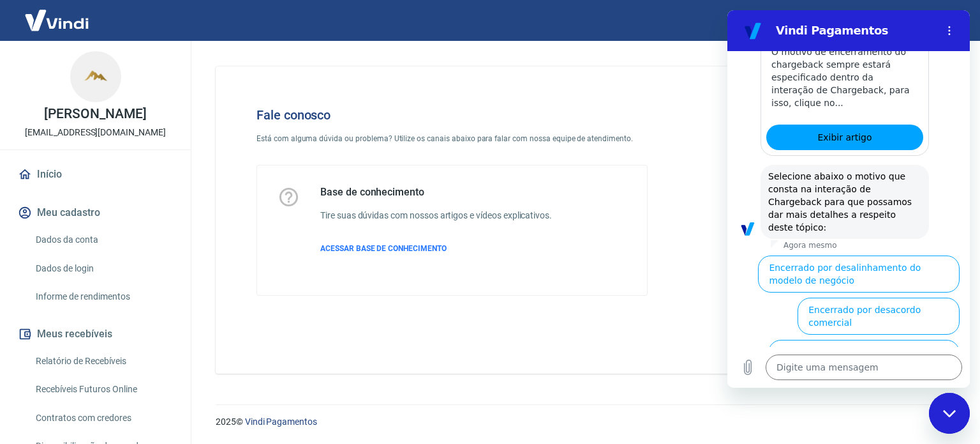 This screenshot has width=980, height=444. Describe the element at coordinates (117, 127) in the screenshot. I see `a: Exibir artigo: 'Motivos que levam ao encerramento do Chargeback a favor do comprador'` at that location.